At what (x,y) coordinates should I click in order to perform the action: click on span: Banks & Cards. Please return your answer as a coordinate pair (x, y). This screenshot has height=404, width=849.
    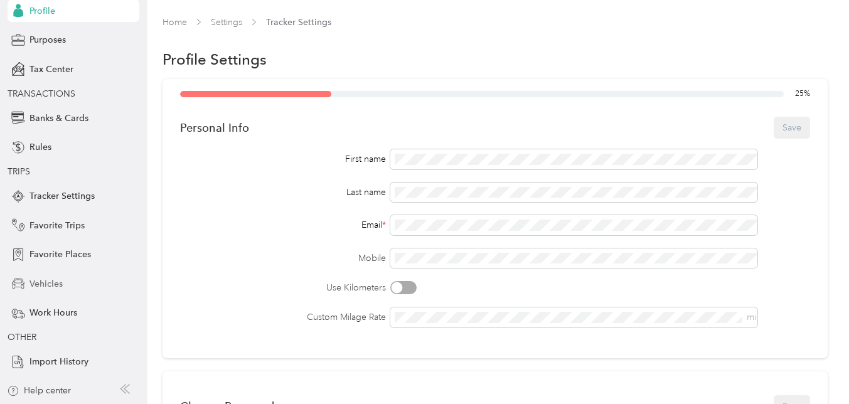
    Looking at the image, I should click on (59, 118).